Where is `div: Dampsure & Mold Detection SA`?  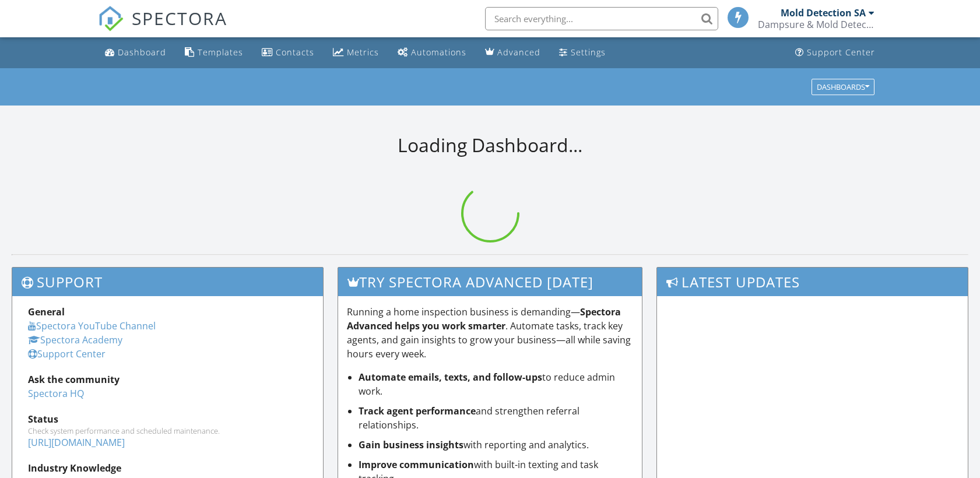
div: Dampsure & Mold Detection SA is located at coordinates (816, 25).